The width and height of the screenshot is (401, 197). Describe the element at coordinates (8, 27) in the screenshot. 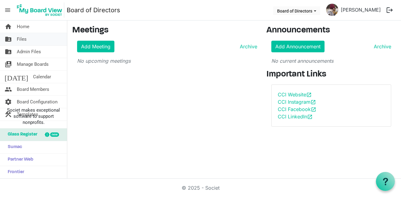

I see `span: home` at that location.